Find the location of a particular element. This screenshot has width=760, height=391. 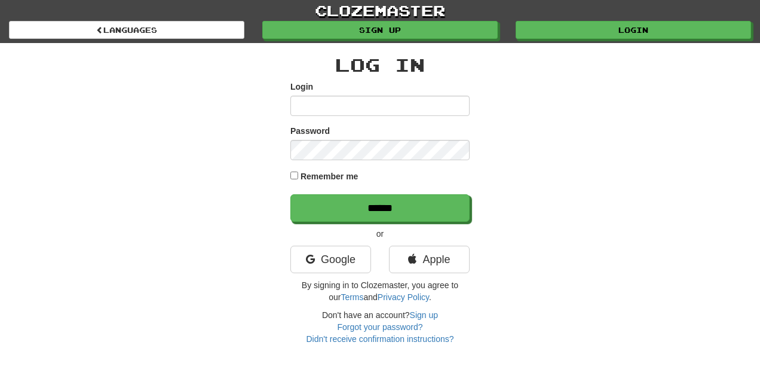

a: Terms is located at coordinates (352, 297).